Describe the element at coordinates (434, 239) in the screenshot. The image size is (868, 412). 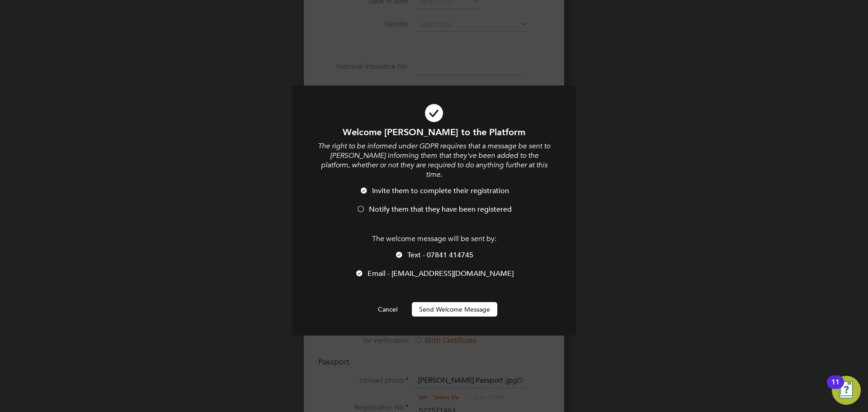
I see `p: The welcome message will be sent by:` at that location.